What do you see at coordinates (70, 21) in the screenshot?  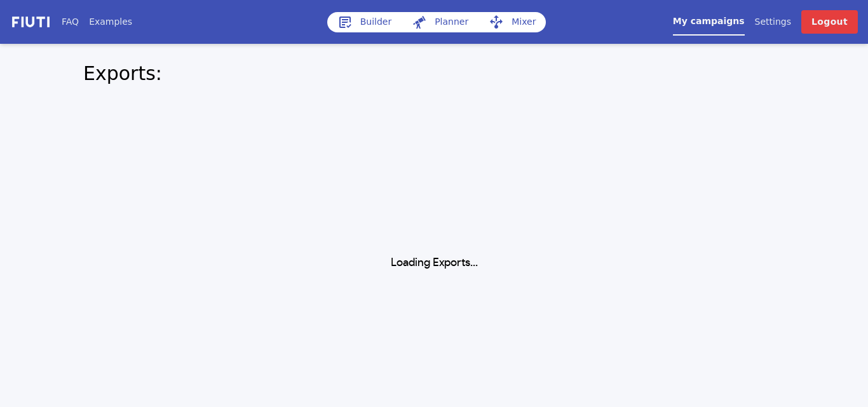 I see `a: FAQ` at bounding box center [70, 21].